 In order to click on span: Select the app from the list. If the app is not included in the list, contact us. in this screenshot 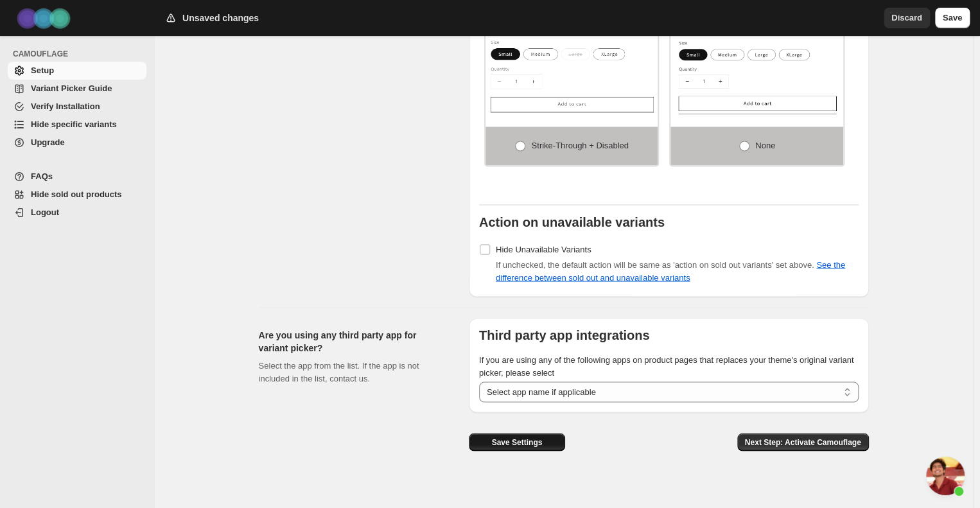, I will do `click(339, 372)`.